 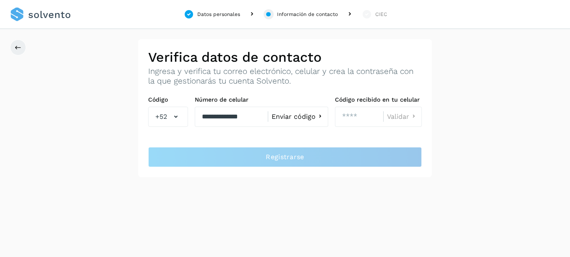 What do you see at coordinates (403, 116) in the screenshot?
I see `button: Validar` at bounding box center [403, 116].